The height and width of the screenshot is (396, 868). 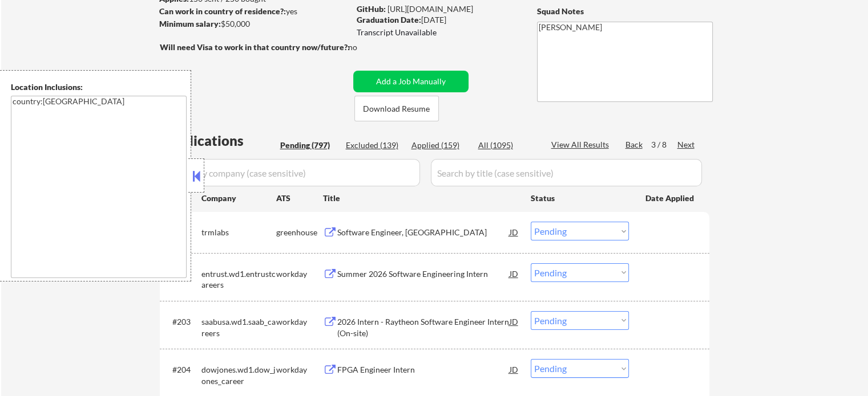 What do you see at coordinates (190, 24) in the screenshot?
I see `strong: Minimum salary:` at bounding box center [190, 24].